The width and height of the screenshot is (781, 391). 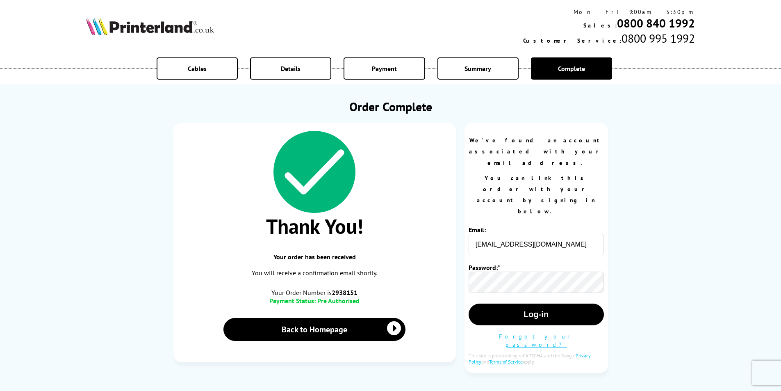 What do you see at coordinates (338, 301) in the screenshot?
I see `span: Pre Authorised` at bounding box center [338, 301].